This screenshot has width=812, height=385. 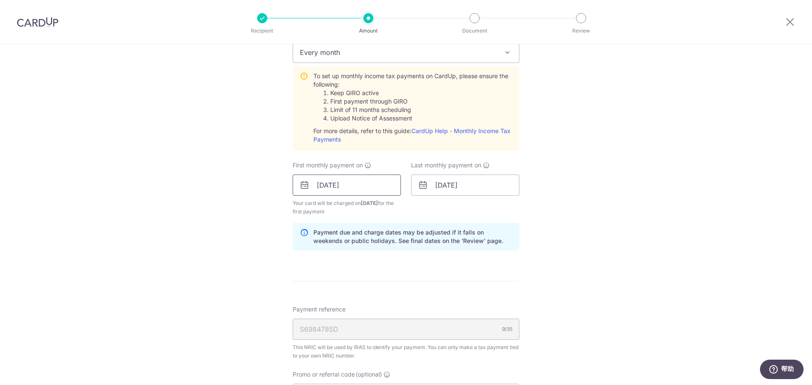 I want to click on p: Amount, so click(x=368, y=31).